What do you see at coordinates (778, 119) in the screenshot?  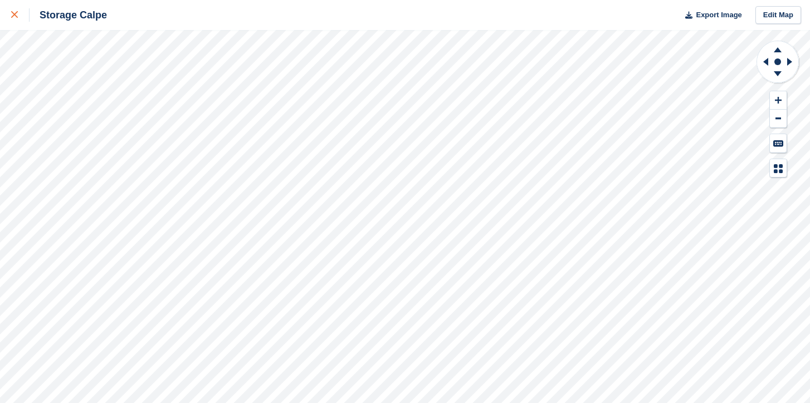 I see `button: Zoom Out` at bounding box center [778, 119].